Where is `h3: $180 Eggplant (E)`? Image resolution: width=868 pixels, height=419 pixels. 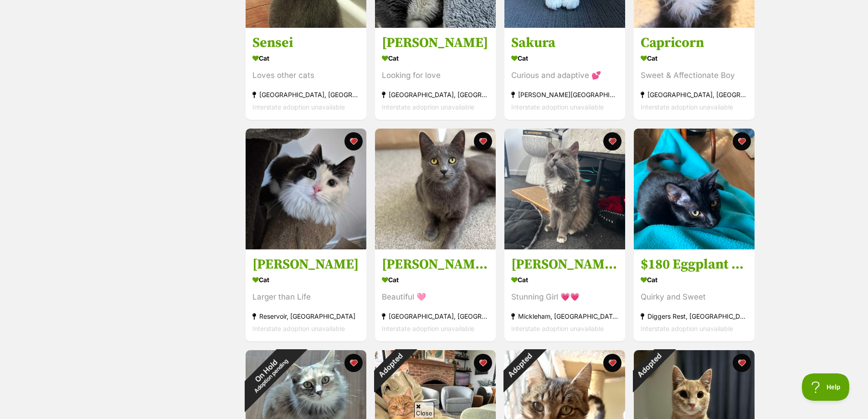 h3: $180 Eggplant (E) is located at coordinates (694, 264).